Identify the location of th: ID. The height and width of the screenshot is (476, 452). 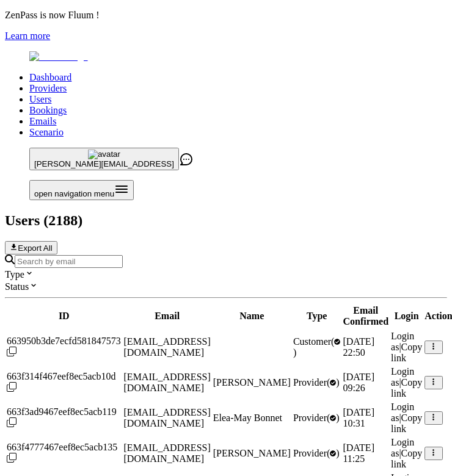
(64, 316).